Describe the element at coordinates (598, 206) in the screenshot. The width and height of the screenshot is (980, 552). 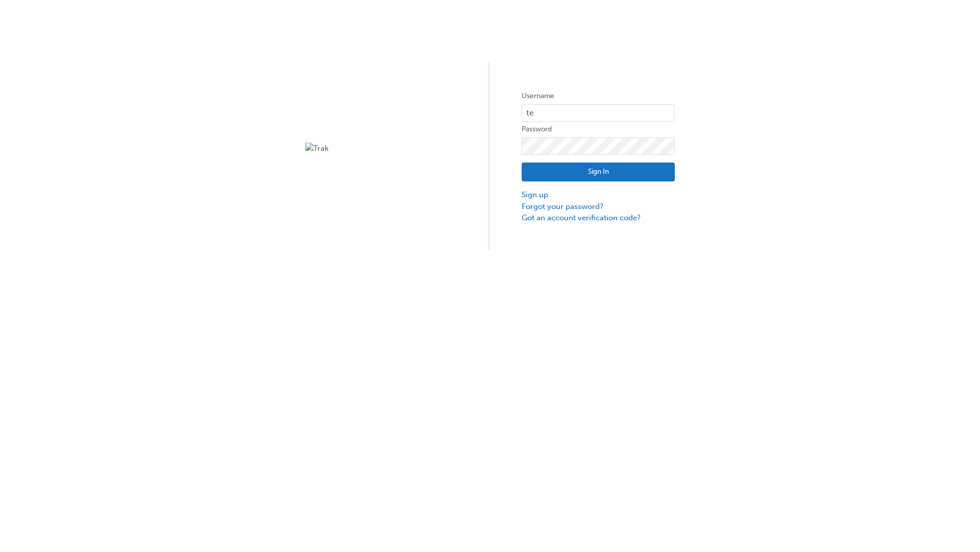
I see `a: Forgot your password?` at that location.